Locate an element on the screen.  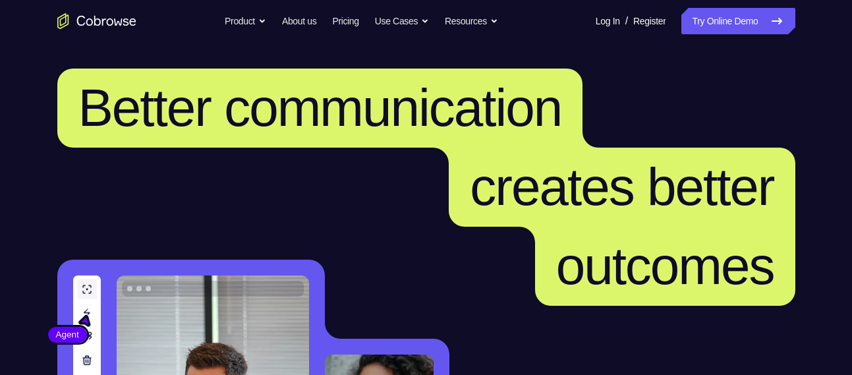
button: Use Cases is located at coordinates (402, 21).